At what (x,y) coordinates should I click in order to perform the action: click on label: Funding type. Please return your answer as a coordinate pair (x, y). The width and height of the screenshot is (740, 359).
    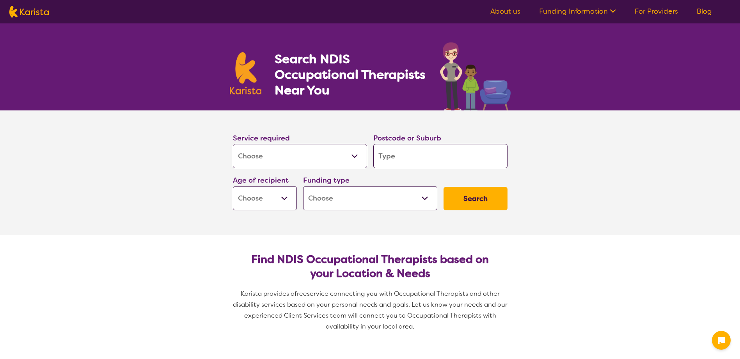
    Looking at the image, I should click on (326, 180).